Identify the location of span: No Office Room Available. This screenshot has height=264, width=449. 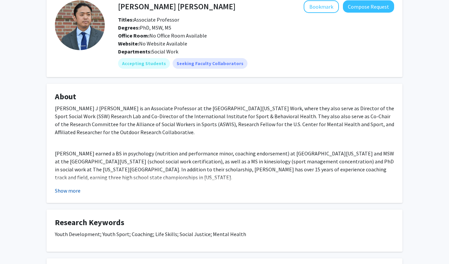
(162, 36).